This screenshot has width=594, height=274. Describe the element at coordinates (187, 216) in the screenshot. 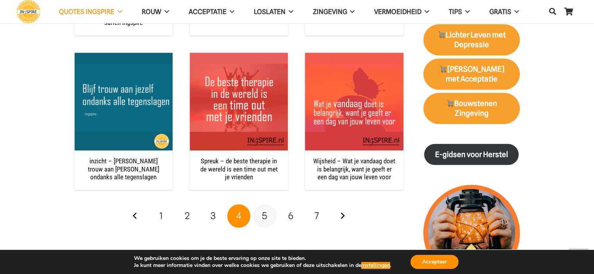

I see `span: 2` at that location.